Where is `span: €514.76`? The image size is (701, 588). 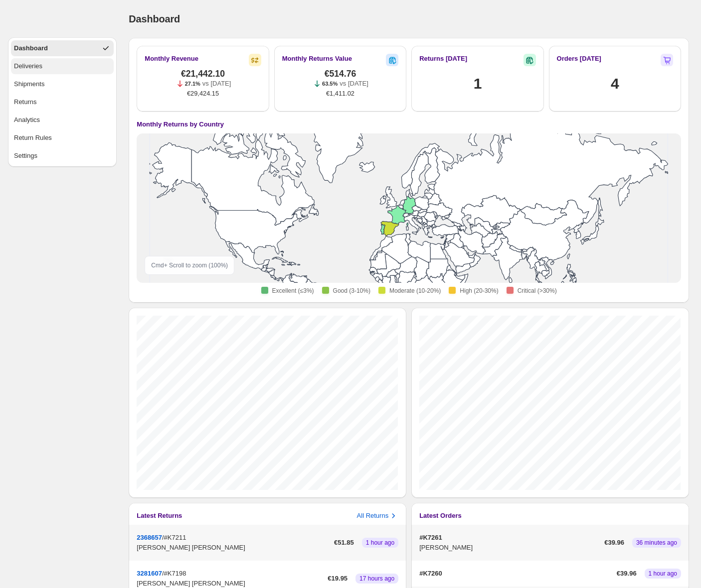
span: €514.76 is located at coordinates (340, 74).